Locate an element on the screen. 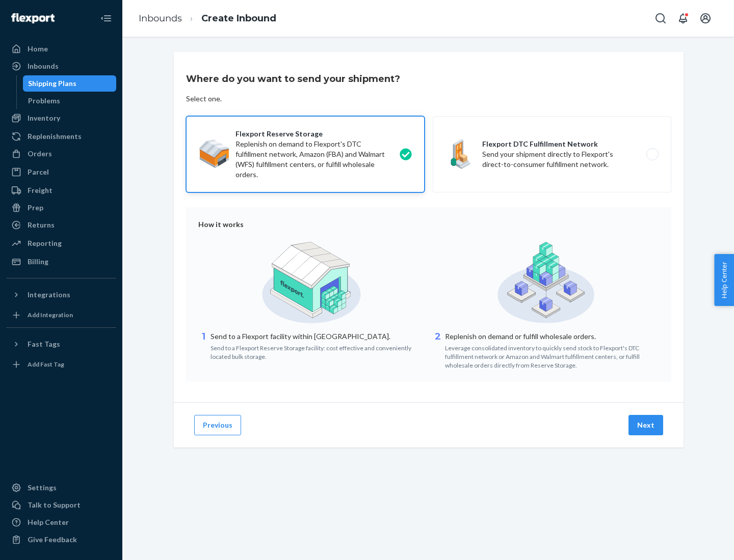 This screenshot has height=560, width=734. a: Replenishments is located at coordinates (61, 136).